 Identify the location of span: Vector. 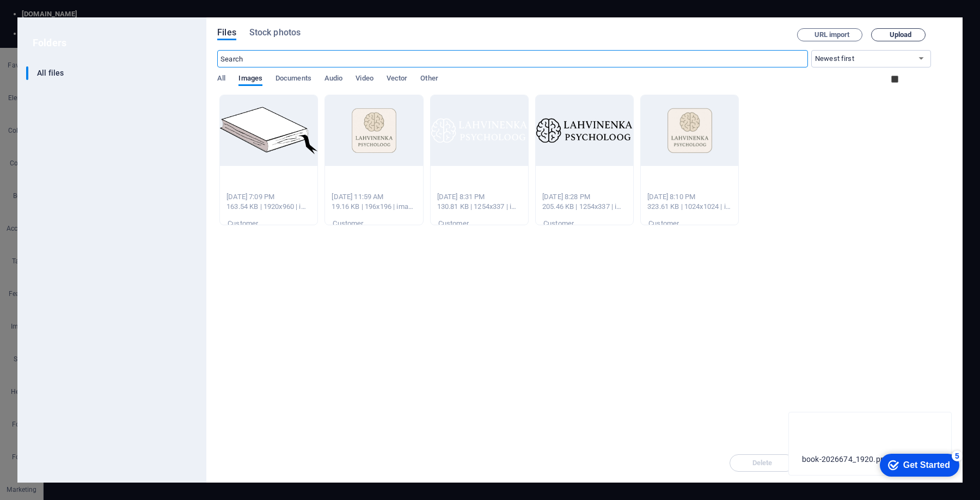
(397, 80).